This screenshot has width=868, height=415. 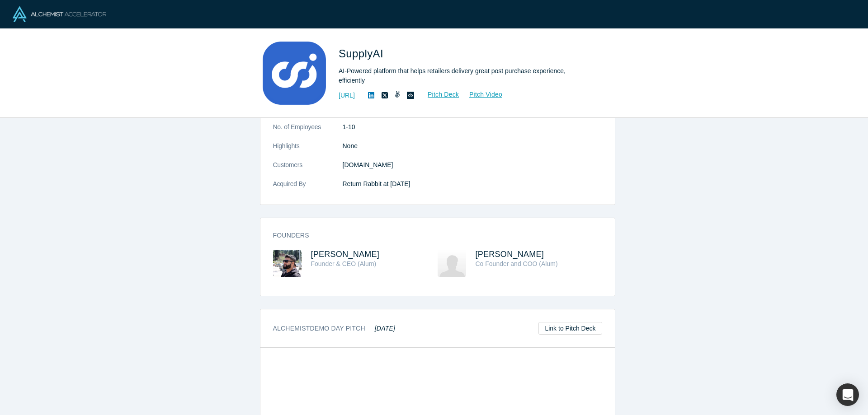 I want to click on a: Link to Pitch Deck, so click(x=570, y=329).